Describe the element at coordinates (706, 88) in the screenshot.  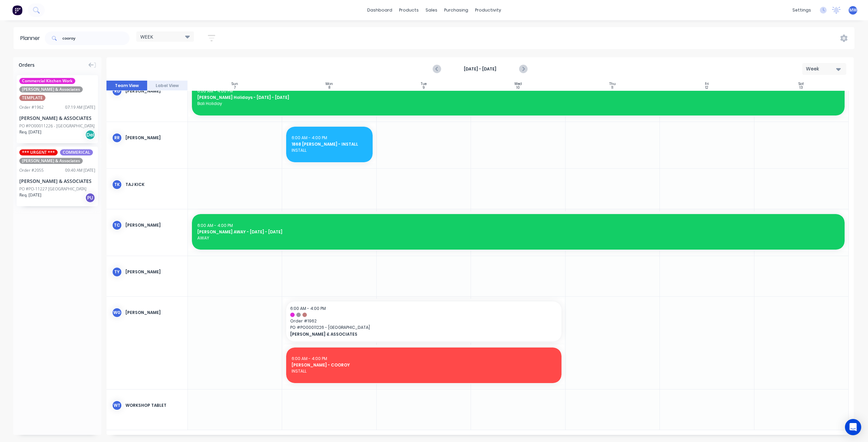
I see `div: 12` at that location.